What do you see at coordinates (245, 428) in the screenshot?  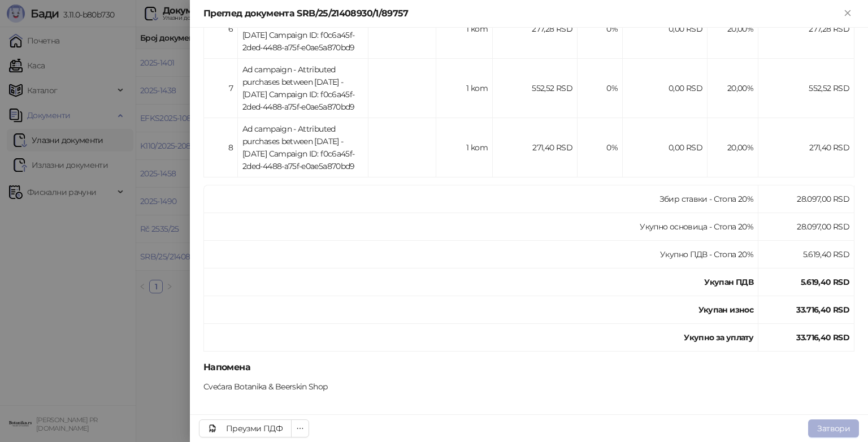 I see `a: Преузми ПДФ` at bounding box center [245, 428].